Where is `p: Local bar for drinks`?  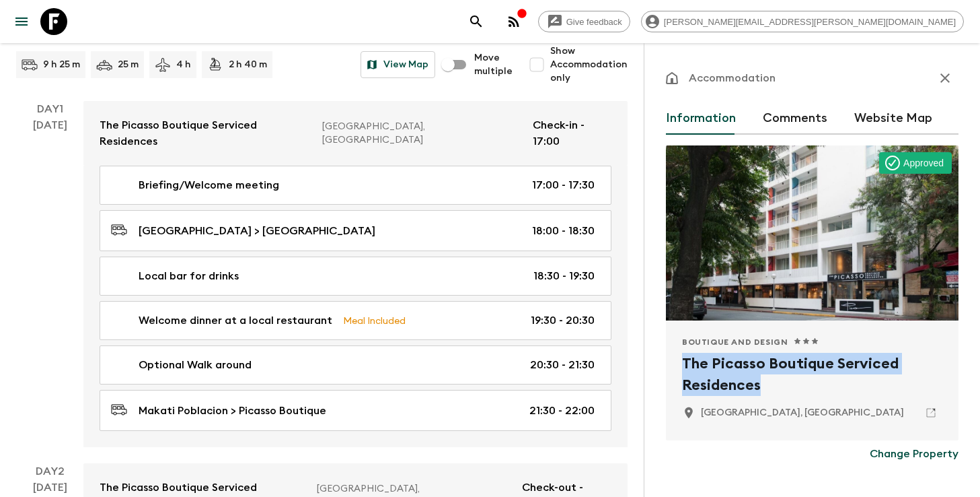
p: Local bar for drinks is located at coordinates (188, 276).